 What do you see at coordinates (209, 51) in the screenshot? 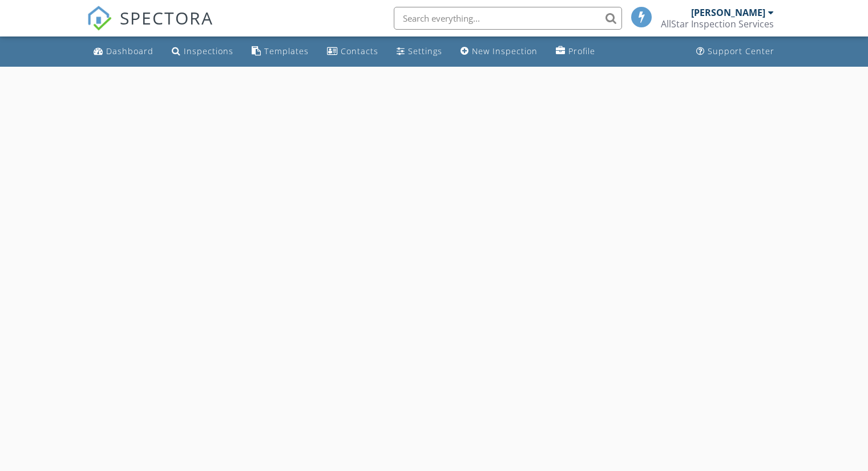
I see `div: Inspections` at bounding box center [209, 51].